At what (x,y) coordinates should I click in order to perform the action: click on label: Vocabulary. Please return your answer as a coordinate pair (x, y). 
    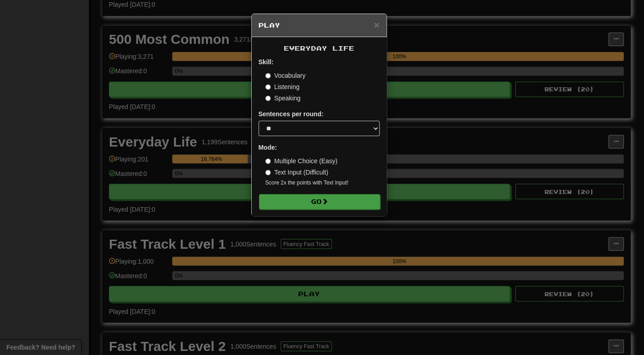
    Looking at the image, I should click on (285, 75).